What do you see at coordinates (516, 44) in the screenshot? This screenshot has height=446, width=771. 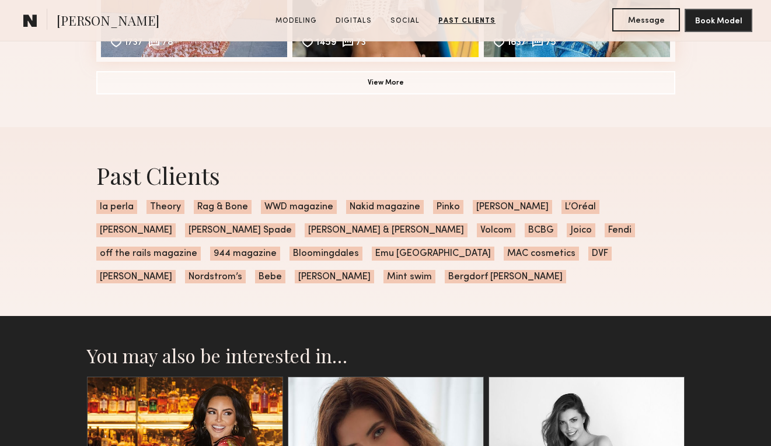 I see `div: 1637` at bounding box center [516, 44].